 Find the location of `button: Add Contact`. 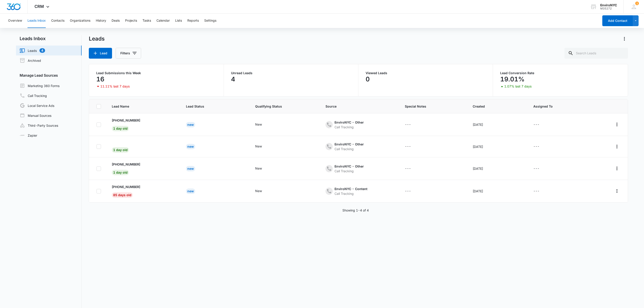

button: Add Contact is located at coordinates (618, 21).